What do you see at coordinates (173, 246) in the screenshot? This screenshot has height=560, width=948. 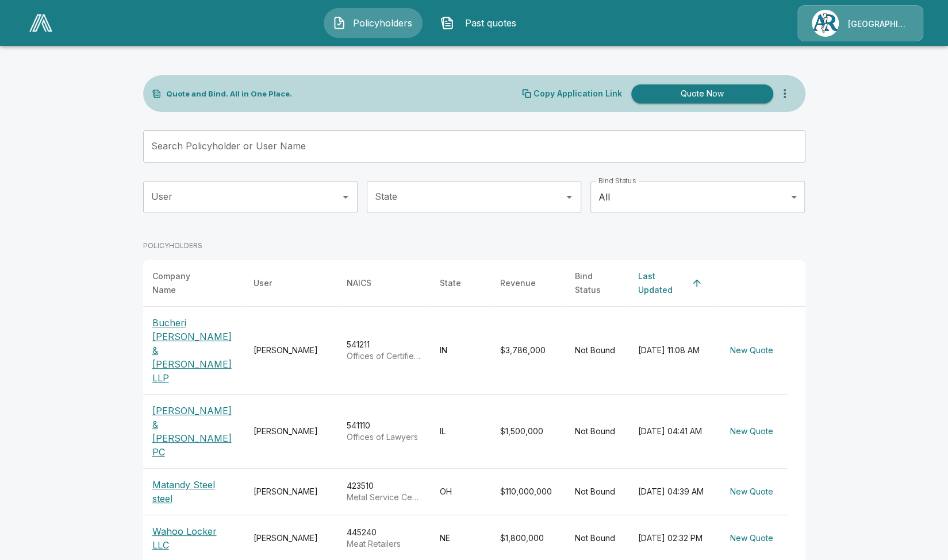 I see `p: POLICYHOLDERS` at bounding box center [173, 246].